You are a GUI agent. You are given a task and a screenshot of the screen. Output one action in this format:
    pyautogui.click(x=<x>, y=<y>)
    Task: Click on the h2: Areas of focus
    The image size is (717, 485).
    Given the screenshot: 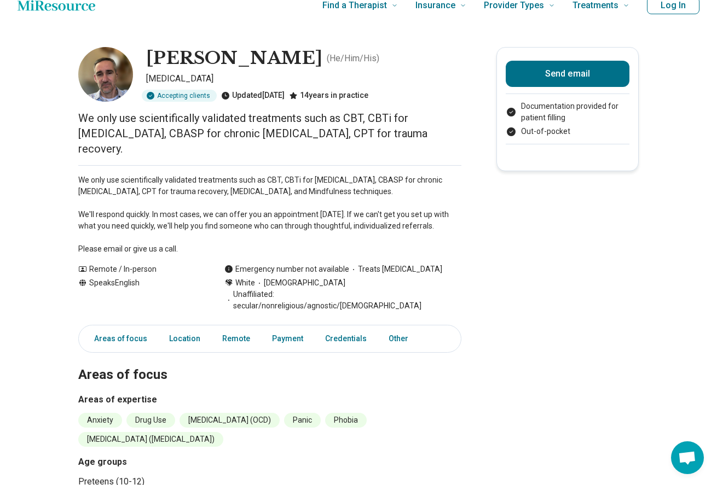 What is the action you would take?
    pyautogui.click(x=270, y=362)
    